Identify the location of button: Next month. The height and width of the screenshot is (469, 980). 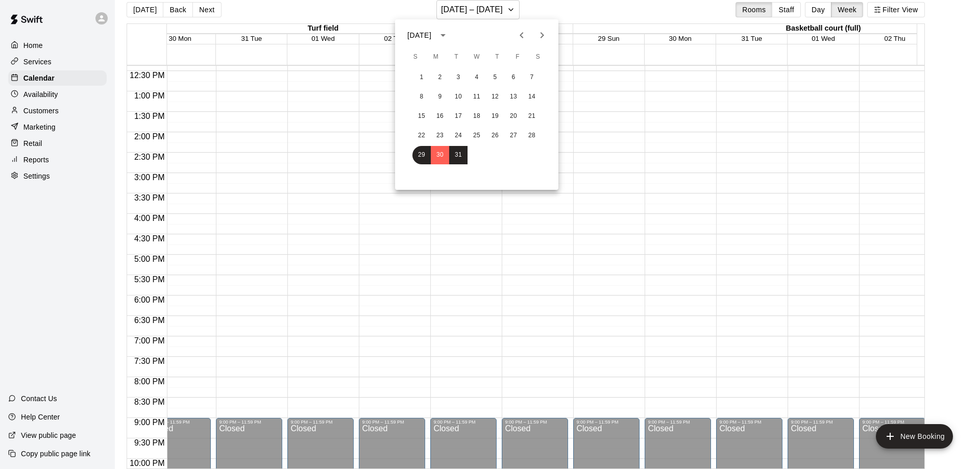
(542, 35).